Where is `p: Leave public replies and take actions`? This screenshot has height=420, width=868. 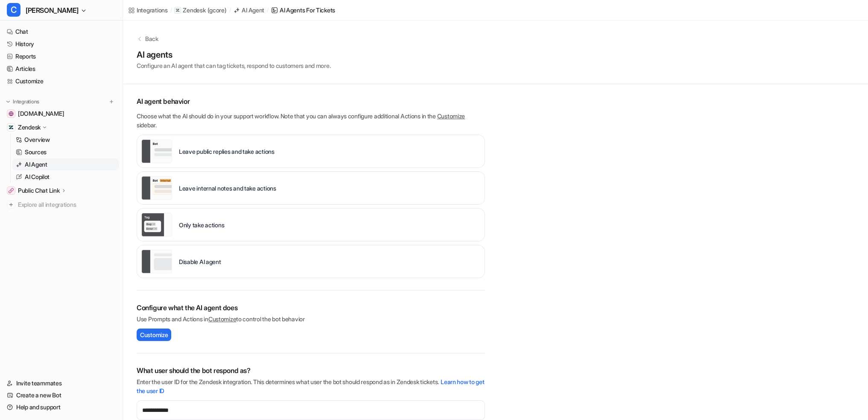
p: Leave public replies and take actions is located at coordinates (227, 151).